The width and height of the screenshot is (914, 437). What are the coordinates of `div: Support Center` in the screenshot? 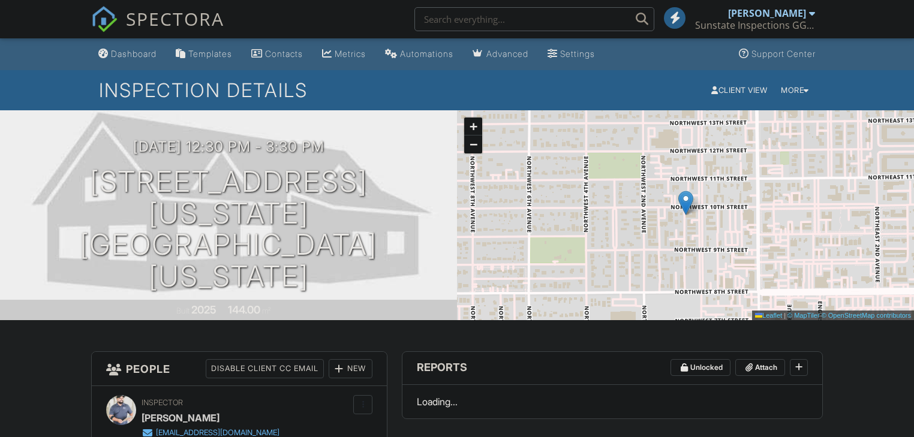 It's located at (783, 53).